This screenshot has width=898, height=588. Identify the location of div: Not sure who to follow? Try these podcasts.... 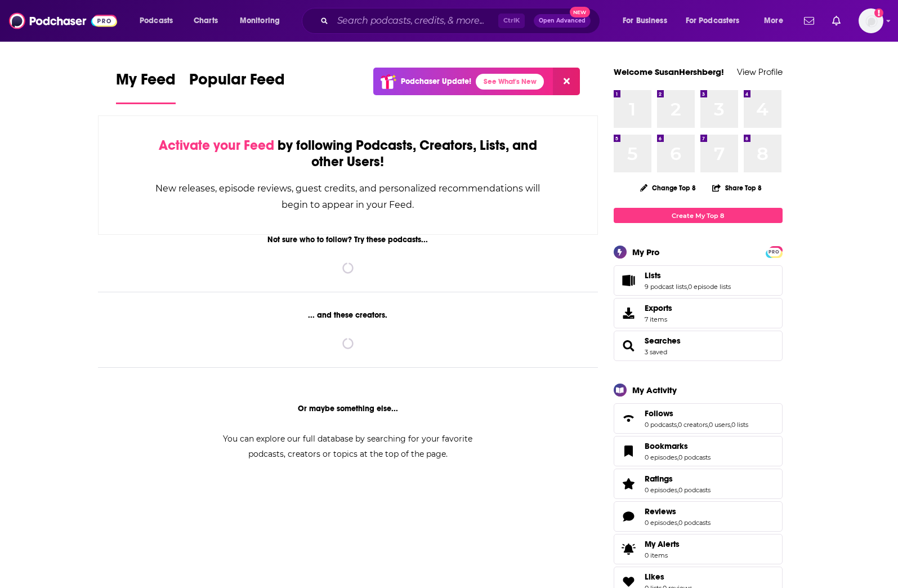
(348, 240).